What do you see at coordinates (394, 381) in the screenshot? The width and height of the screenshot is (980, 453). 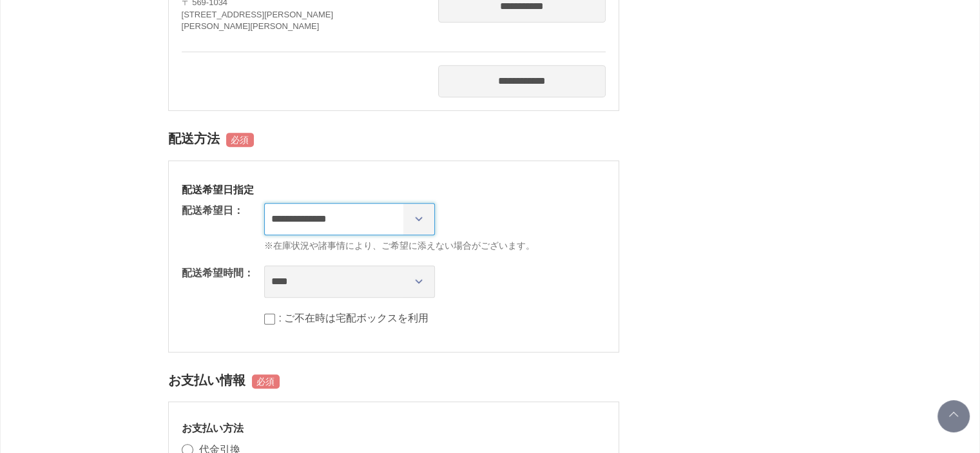 I see `h2: お支払い情報` at bounding box center [394, 381].